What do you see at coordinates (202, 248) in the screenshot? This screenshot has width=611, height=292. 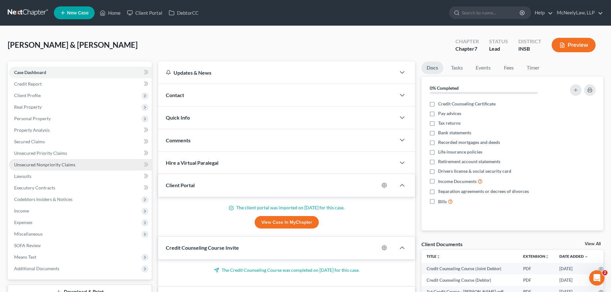 I see `span: Credit Counseling Course Invite` at bounding box center [202, 248].